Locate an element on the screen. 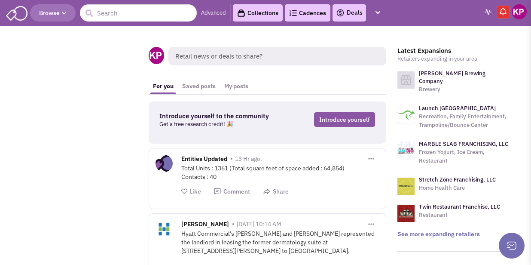  a: Keypoint Partners is located at coordinates (519, 12).